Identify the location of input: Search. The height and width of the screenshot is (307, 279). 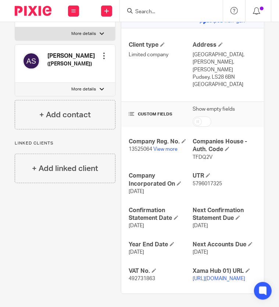
(168, 12).